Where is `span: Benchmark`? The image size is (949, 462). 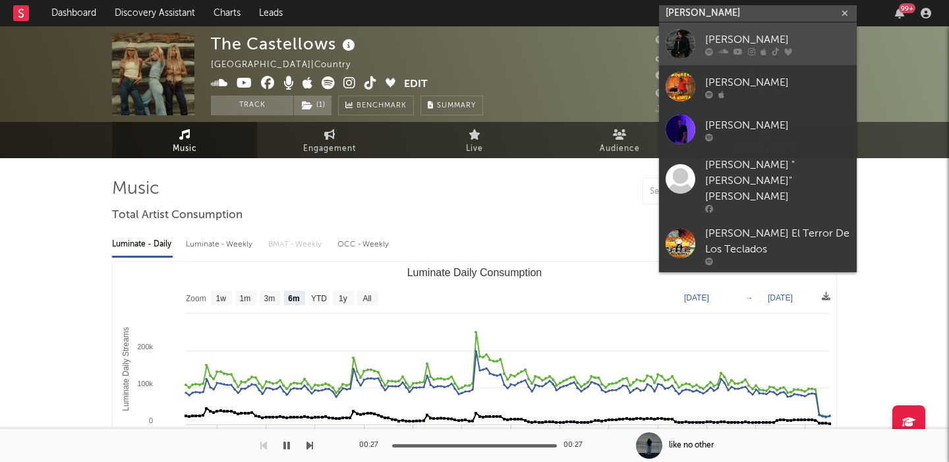 span: Benchmark is located at coordinates (382, 106).